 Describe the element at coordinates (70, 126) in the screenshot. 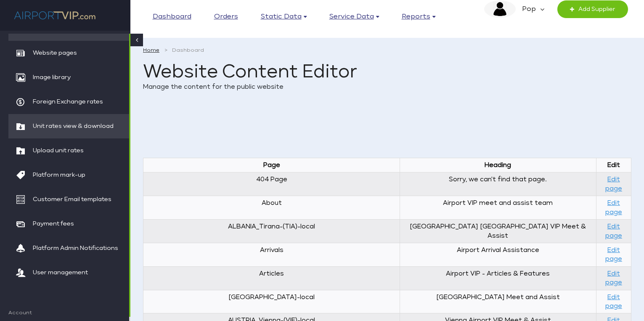

I see `a: Unit rates view & download` at that location.